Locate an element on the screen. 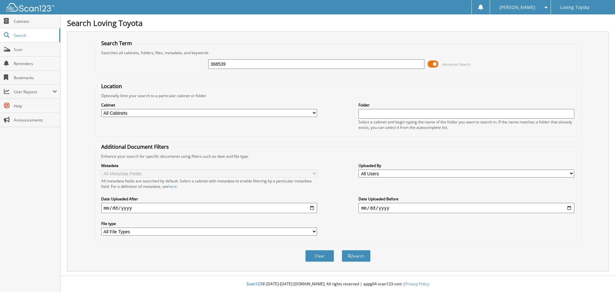 This screenshot has height=292, width=615. legend: Search Term is located at coordinates (117, 43).